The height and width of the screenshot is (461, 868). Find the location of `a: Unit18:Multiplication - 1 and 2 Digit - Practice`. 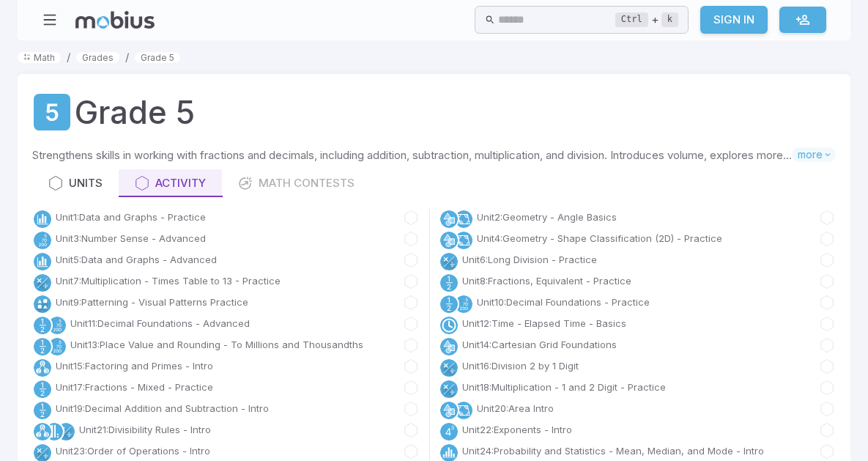

a: Unit18:Multiplication - 1 and 2 Digit - Practice is located at coordinates (564, 388).